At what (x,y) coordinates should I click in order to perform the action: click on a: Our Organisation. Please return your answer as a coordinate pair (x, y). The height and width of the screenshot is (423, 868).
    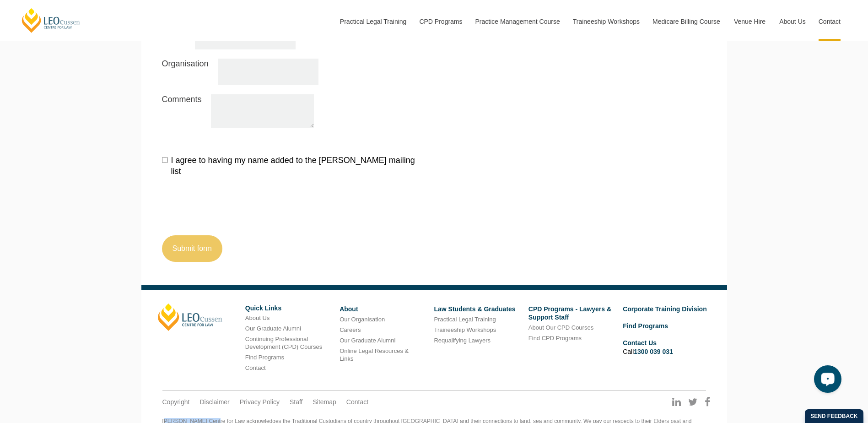
    Looking at the image, I should click on (362, 319).